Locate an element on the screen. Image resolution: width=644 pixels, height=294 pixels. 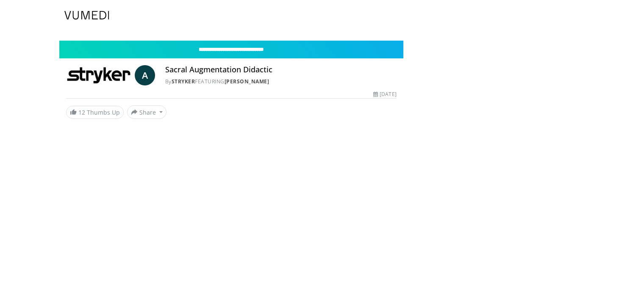
a: Stryker is located at coordinates (183, 81).